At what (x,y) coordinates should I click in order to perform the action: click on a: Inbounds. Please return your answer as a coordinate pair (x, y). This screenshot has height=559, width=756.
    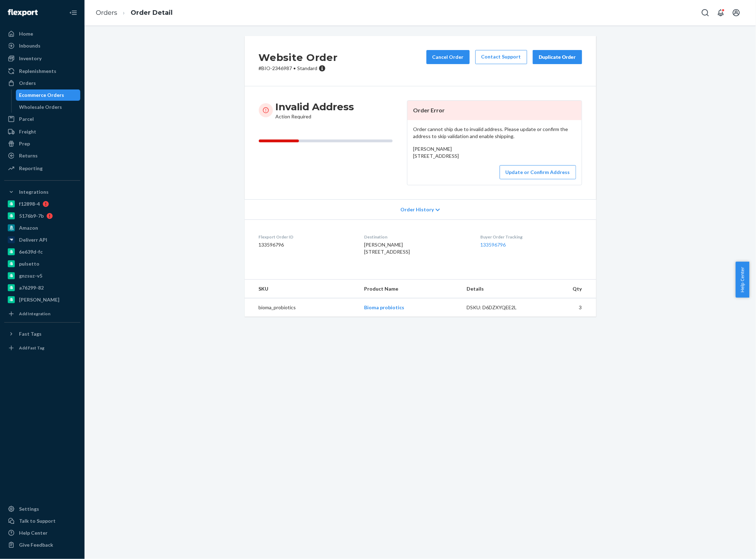
    Looking at the image, I should click on (42, 46).